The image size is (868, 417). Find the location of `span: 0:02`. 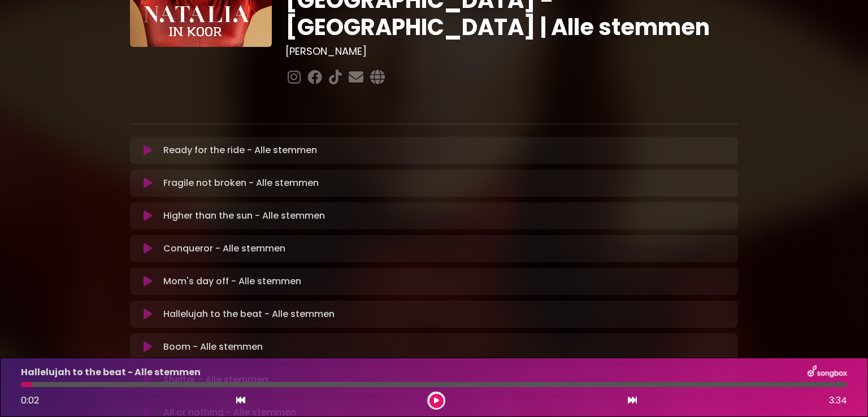

span: 0:02 is located at coordinates (30, 400).